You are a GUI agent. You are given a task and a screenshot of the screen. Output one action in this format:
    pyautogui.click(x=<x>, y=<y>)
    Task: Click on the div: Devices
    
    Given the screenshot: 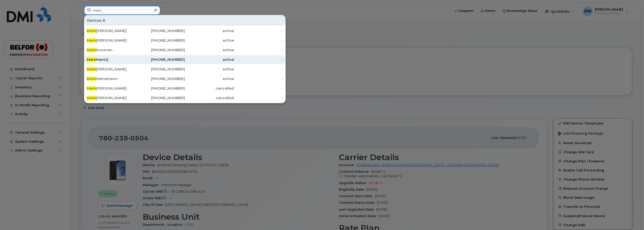 What is the action you would take?
    pyautogui.click(x=185, y=20)
    